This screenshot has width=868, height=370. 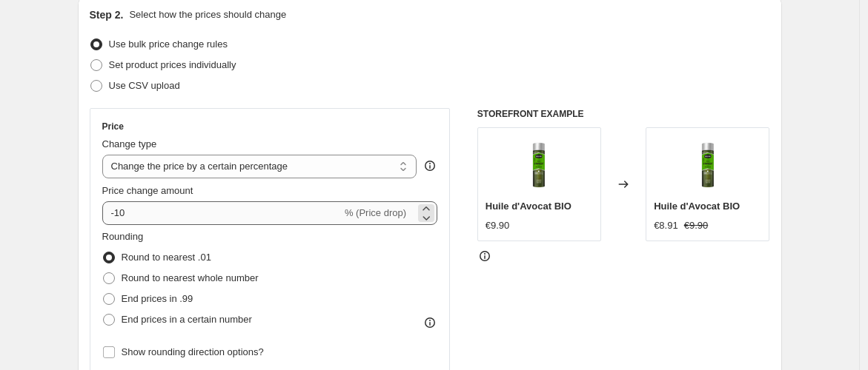 I want to click on span: Change type, so click(x=130, y=143).